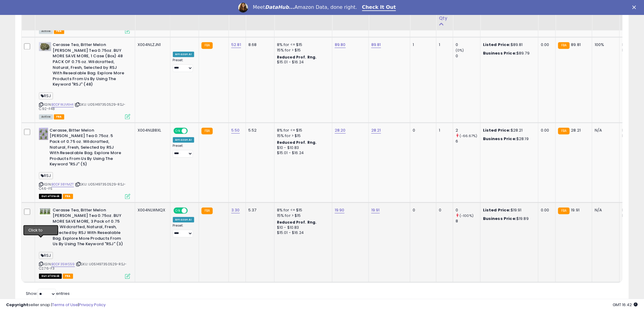 The width and height of the screenshot is (644, 311). What do you see at coordinates (259, 210) in the screenshot?
I see `div: 5.37` at bounding box center [259, 210].